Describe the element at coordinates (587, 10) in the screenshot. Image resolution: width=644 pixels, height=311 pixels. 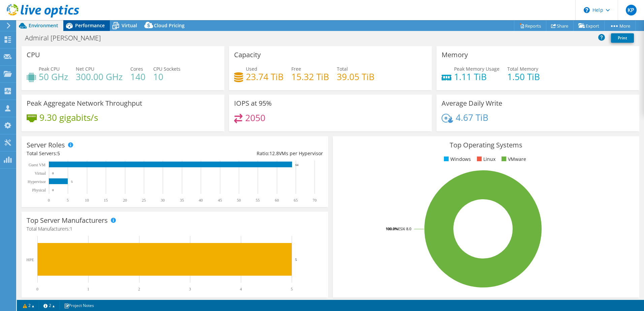
I see `svg: \n` at that location.